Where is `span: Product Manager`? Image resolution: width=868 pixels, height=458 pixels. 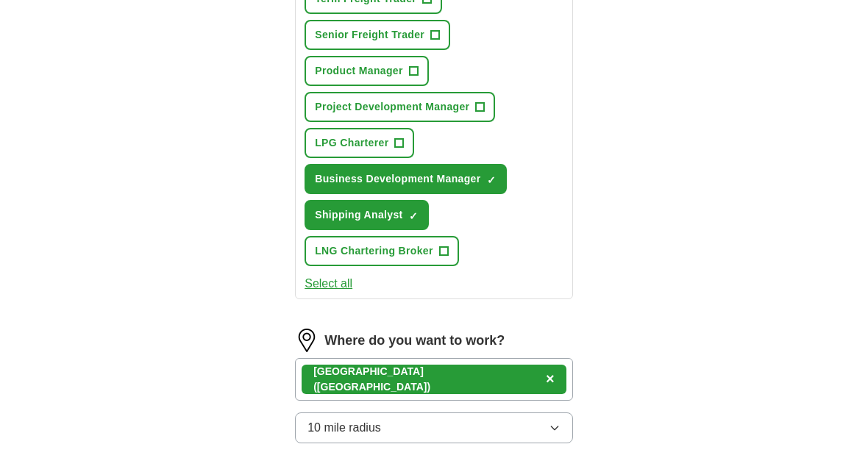
span: Product Manager is located at coordinates (359, 71).